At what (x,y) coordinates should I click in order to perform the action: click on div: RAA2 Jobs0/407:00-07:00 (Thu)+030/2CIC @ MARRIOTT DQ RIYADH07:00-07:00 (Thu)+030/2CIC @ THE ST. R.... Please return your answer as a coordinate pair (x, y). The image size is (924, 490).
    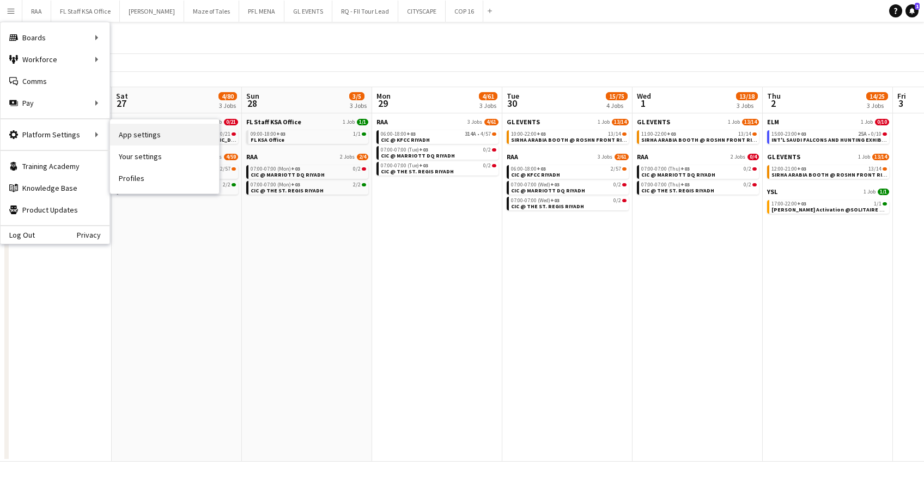
    Looking at the image, I should click on (698, 174).